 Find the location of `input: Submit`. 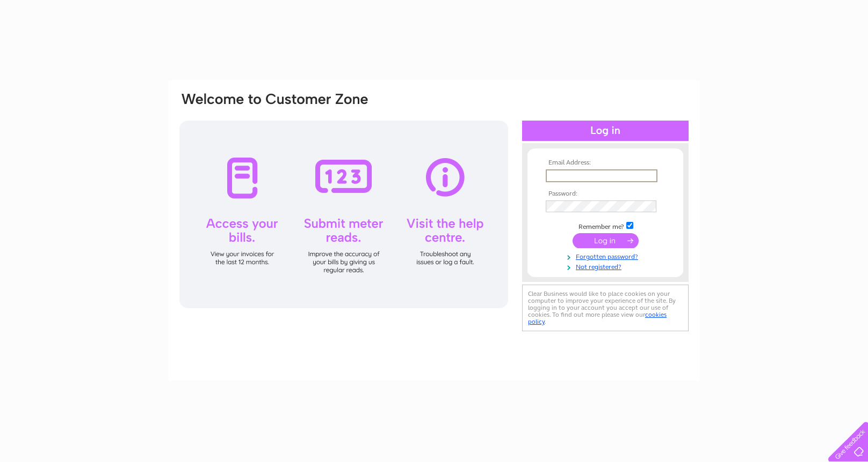

input: Submit is located at coordinates (605, 241).